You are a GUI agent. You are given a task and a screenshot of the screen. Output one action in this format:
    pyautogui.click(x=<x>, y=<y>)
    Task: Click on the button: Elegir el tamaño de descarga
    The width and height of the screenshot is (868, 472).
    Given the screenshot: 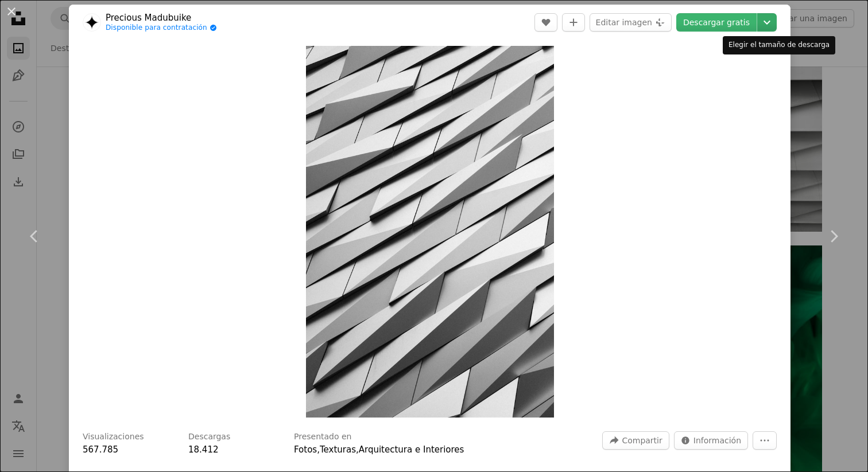 What is the action you would take?
    pyautogui.click(x=767, y=22)
    